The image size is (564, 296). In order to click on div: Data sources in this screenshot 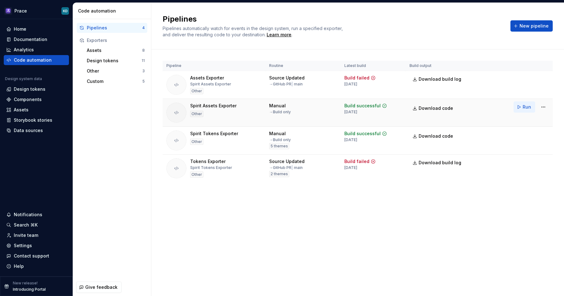, I will do `click(28, 131)`.